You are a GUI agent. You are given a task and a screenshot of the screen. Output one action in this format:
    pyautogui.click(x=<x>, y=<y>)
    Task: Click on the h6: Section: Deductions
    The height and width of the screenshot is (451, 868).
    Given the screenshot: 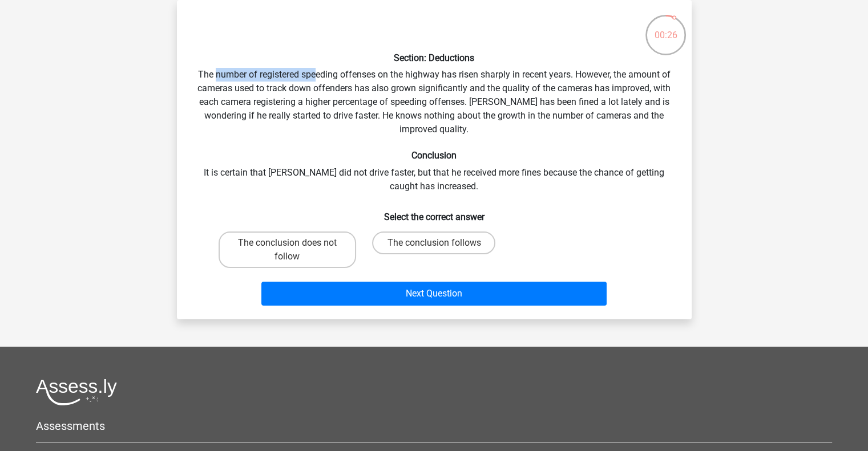 What is the action you would take?
    pyautogui.click(x=434, y=58)
    